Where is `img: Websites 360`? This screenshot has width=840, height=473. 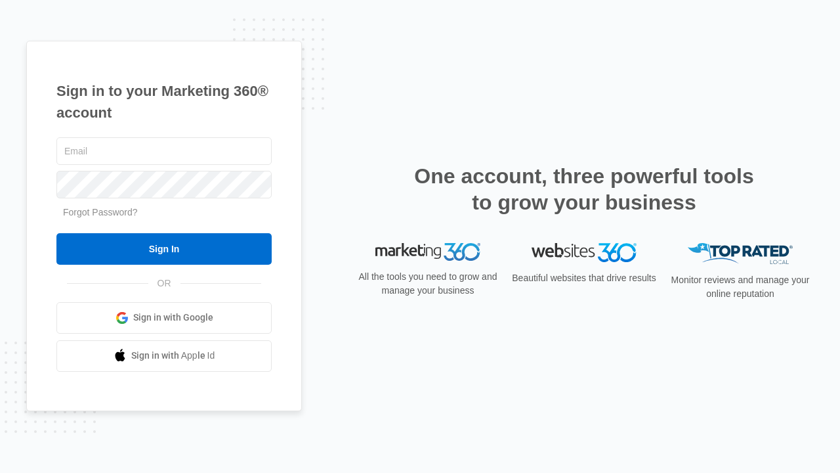
img: Websites 360 is located at coordinates (584, 252).